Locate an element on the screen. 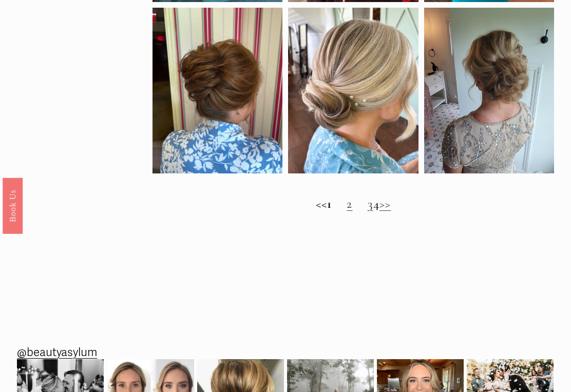 Image resolution: width=571 pixels, height=392 pixels. a: 3 is located at coordinates (370, 204).